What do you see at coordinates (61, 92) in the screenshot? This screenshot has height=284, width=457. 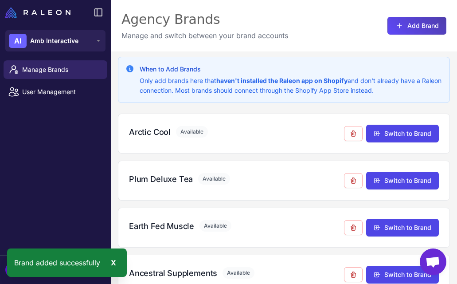 I see `span: User Management` at bounding box center [61, 92].